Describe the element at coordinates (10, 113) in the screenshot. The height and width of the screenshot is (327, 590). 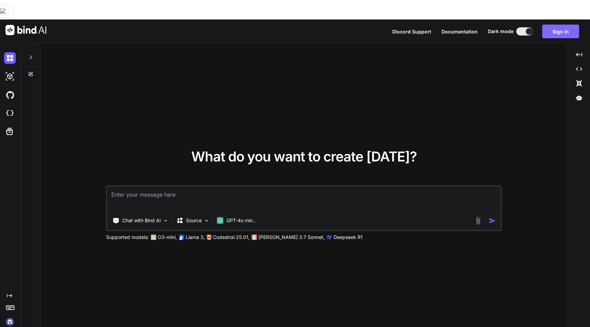
I see `img: cloudideIcon` at that location.